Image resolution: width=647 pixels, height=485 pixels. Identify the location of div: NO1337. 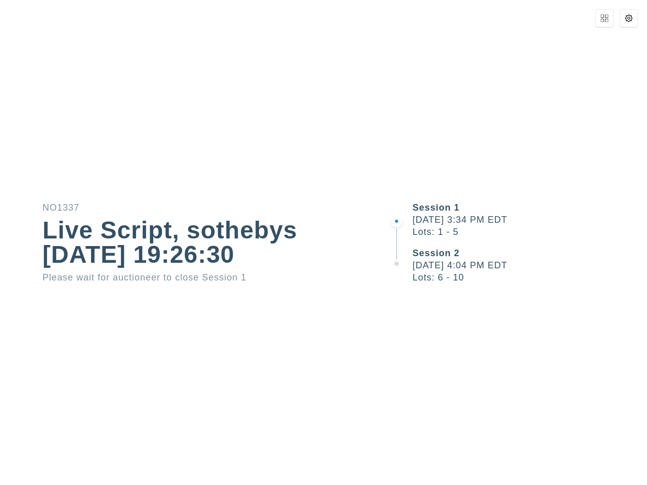
(194, 207).